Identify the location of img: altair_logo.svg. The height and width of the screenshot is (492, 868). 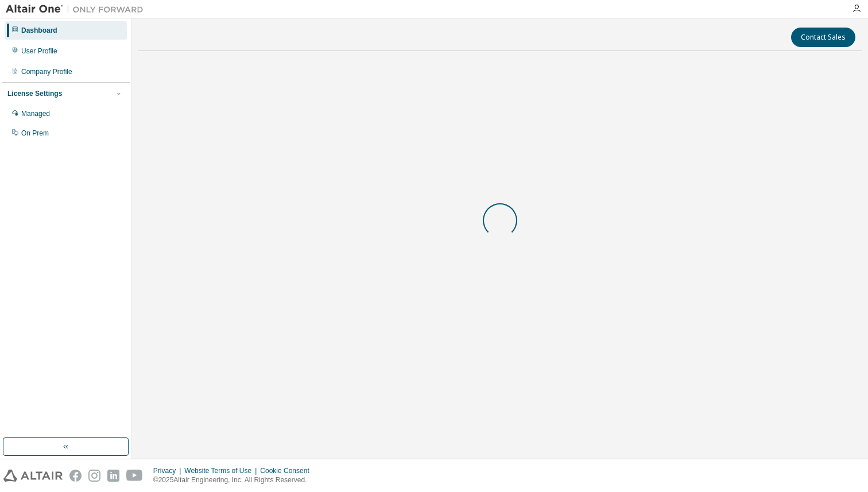
(33, 476).